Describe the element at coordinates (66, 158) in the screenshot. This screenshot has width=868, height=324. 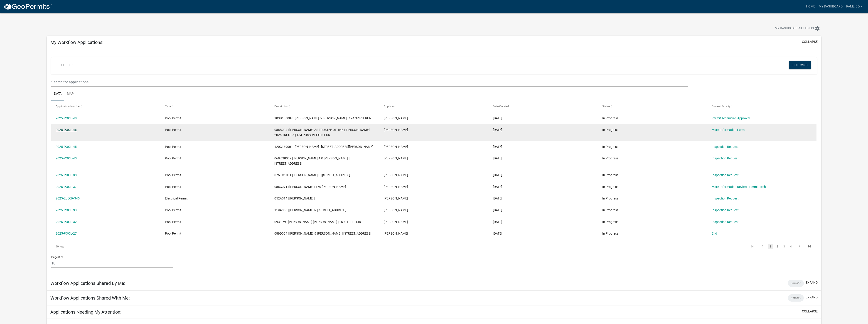
I see `a: 2025-POOL-40` at that location.